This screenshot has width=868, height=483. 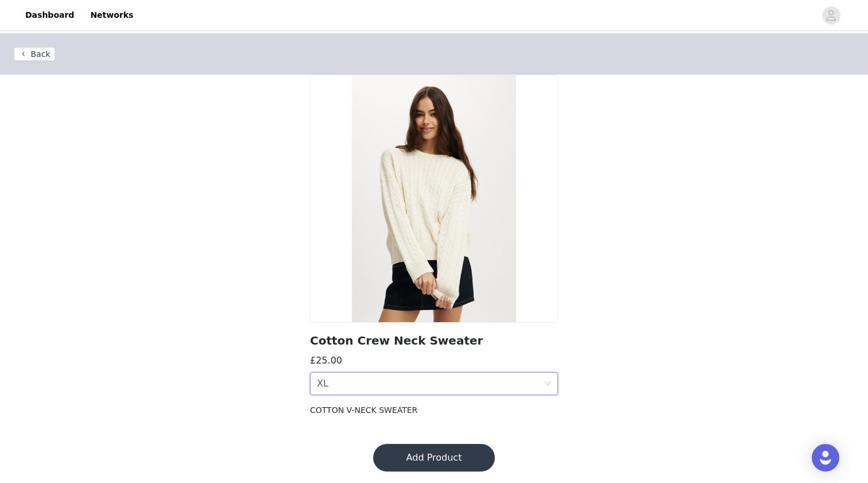 What do you see at coordinates (112, 15) in the screenshot?
I see `a: Networks` at bounding box center [112, 15].